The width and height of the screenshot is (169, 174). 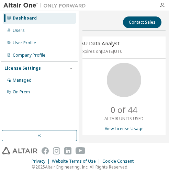 I want to click on div: Users, so click(x=18, y=30).